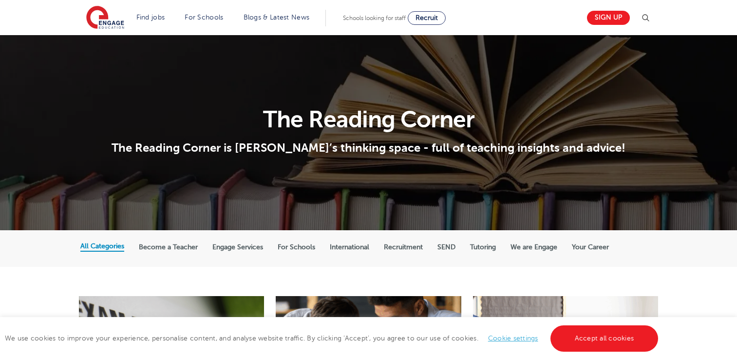 The image size is (737, 360). What do you see at coordinates (102, 246) in the screenshot?
I see `label: All Categories` at bounding box center [102, 246].